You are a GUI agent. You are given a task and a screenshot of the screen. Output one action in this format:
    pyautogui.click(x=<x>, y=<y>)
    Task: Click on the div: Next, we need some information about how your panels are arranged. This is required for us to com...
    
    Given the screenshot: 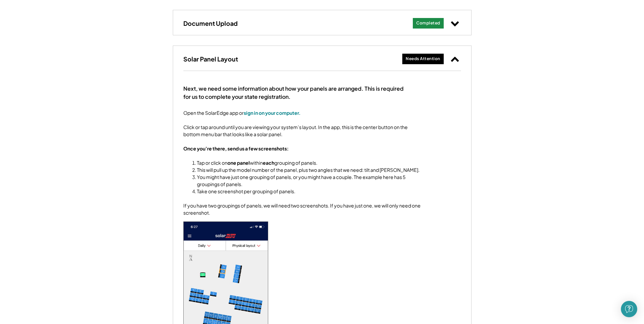 What is the action you would take?
    pyautogui.click(x=293, y=93)
    